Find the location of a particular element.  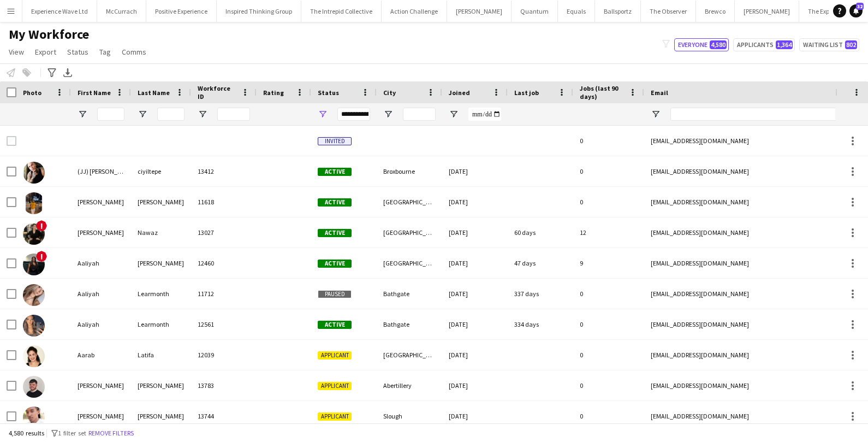

img: Aaron Carty is located at coordinates (34, 417).